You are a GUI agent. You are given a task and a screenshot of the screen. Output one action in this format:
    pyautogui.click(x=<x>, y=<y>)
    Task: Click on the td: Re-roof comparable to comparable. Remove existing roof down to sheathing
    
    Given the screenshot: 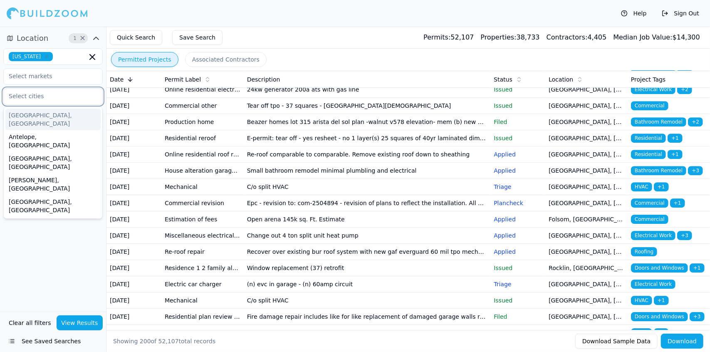 What is the action you would take?
    pyautogui.click(x=367, y=154)
    